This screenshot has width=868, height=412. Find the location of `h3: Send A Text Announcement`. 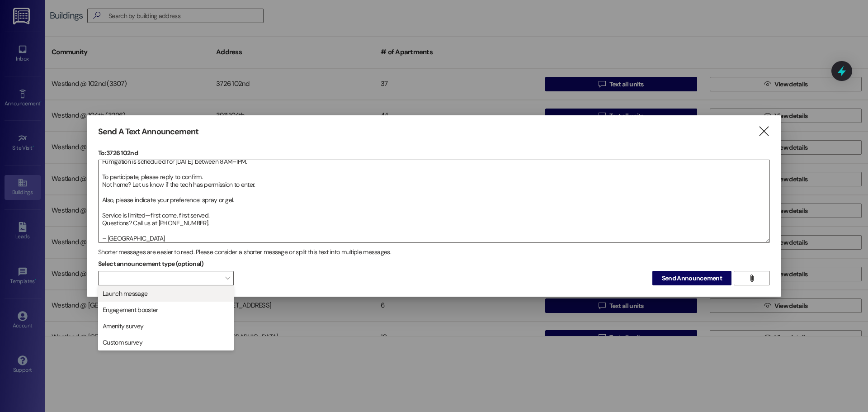

h3: Send A Text Announcement is located at coordinates (149, 131).